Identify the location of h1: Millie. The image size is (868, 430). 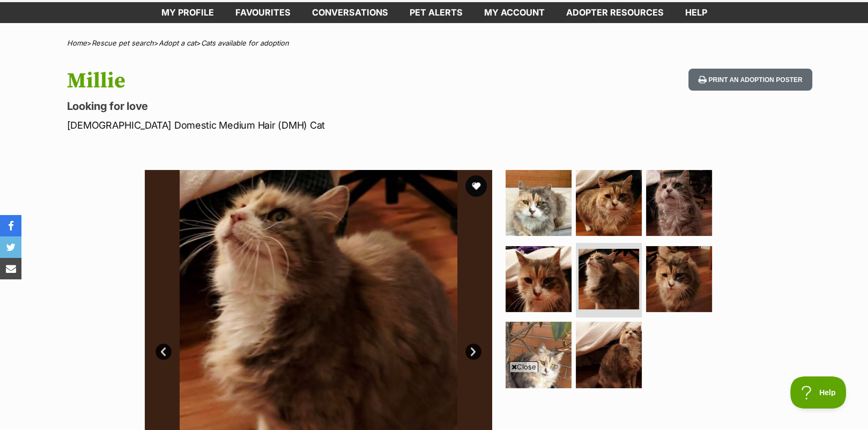
(294, 81).